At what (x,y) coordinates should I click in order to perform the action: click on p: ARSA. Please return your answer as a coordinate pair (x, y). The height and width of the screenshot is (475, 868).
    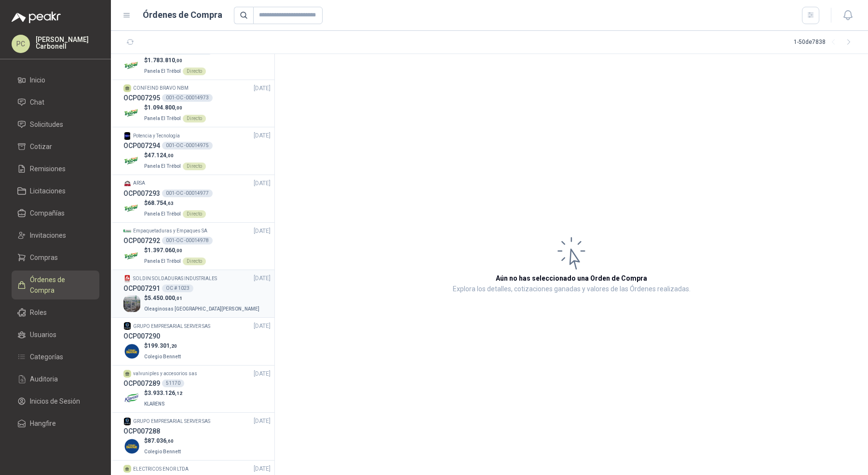
    Looking at the image, I should click on (139, 183).